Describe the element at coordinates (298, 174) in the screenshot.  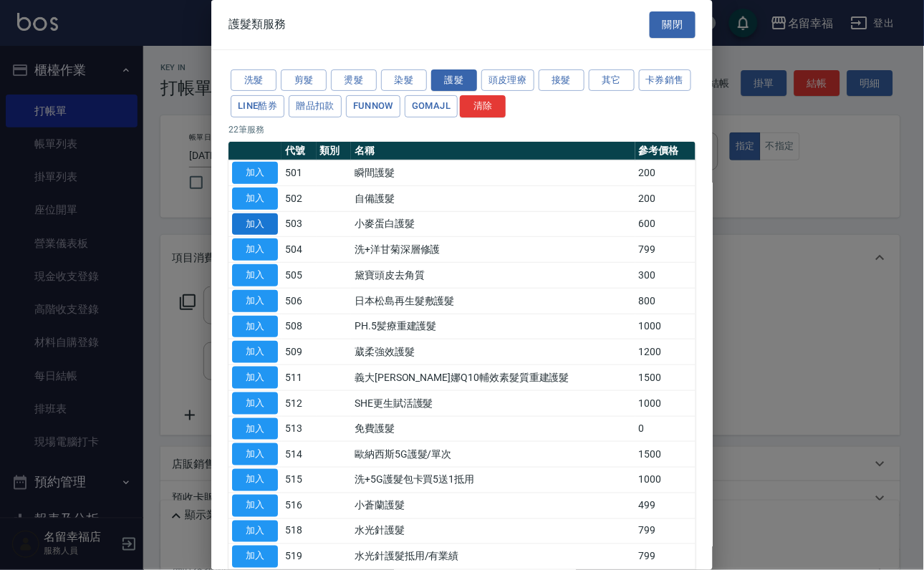
I see `td: 501` at that location.